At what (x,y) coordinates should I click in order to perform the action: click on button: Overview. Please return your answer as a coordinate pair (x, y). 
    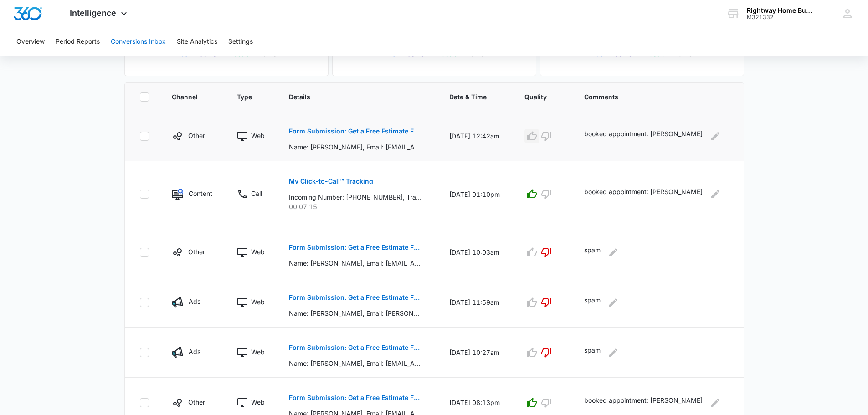
    Looking at the image, I should click on (31, 42).